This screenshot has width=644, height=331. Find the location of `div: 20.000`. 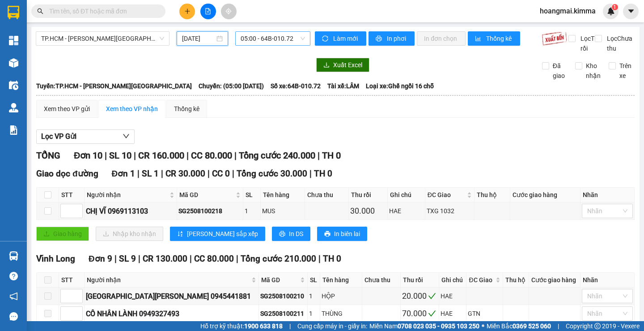

div: 20.000 is located at coordinates (420, 296).